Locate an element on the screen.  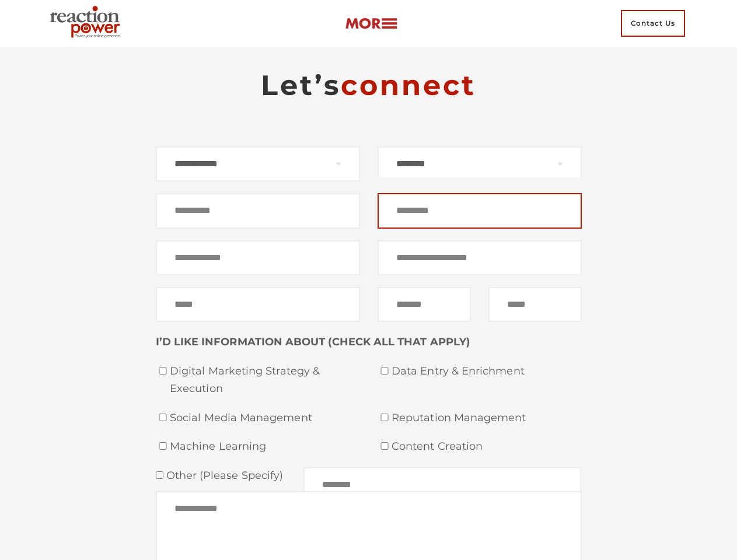
img: Executive Branding | Personal Branding Agency is located at coordinates (87, 23).